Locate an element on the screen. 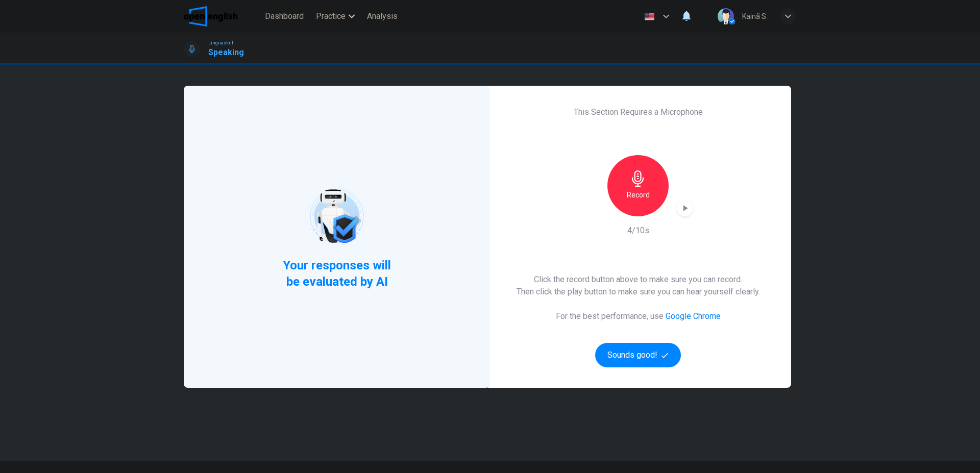  button: Record is located at coordinates (638, 186).